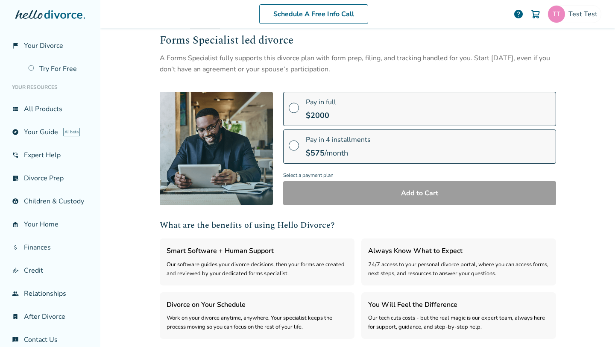 The image size is (615, 347). I want to click on span: bookmark_check, so click(15, 316).